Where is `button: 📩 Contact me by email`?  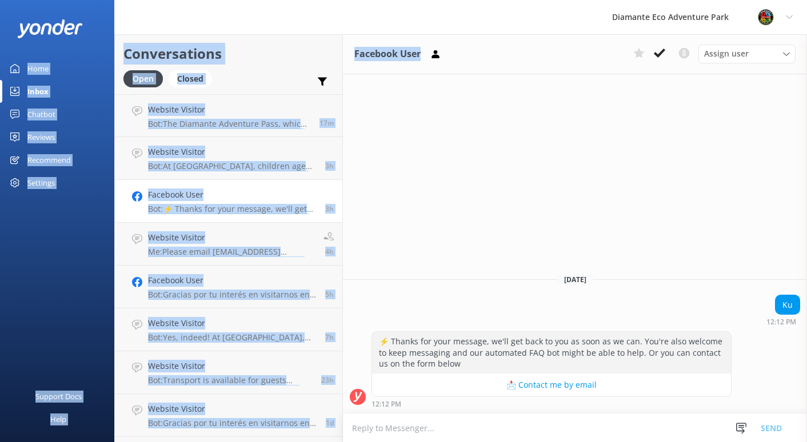
button: 📩 Contact me by email is located at coordinates (551, 385).